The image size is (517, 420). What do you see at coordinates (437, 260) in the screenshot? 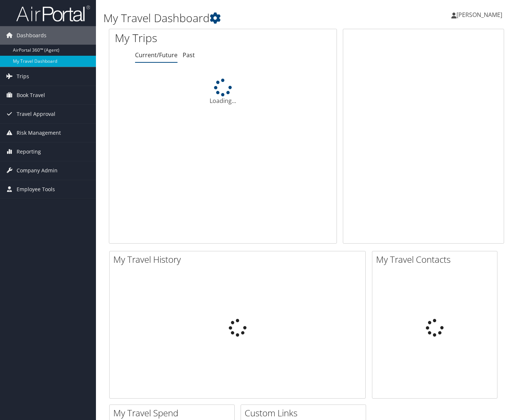
I see `h2: My Travel Contacts` at bounding box center [437, 260].